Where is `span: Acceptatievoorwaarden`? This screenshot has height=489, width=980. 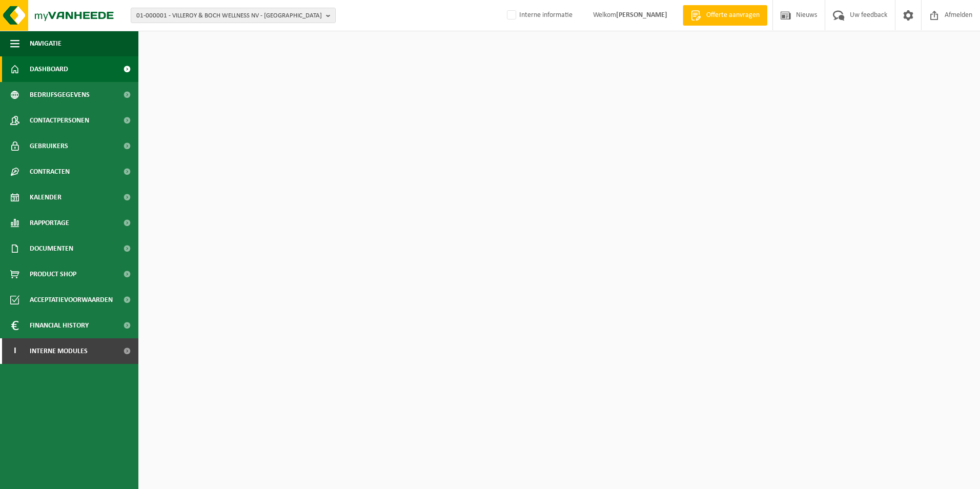 span: Acceptatievoorwaarden is located at coordinates (72, 300).